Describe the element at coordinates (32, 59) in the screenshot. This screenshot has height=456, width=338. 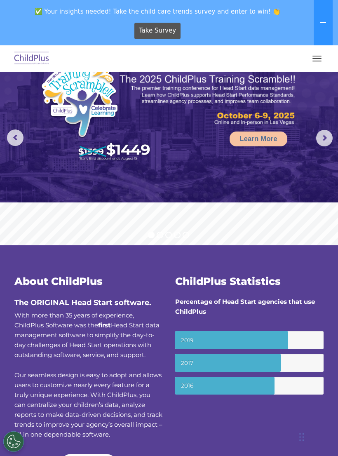
I see `img: ChildPlus by Procare Solutions` at that location.